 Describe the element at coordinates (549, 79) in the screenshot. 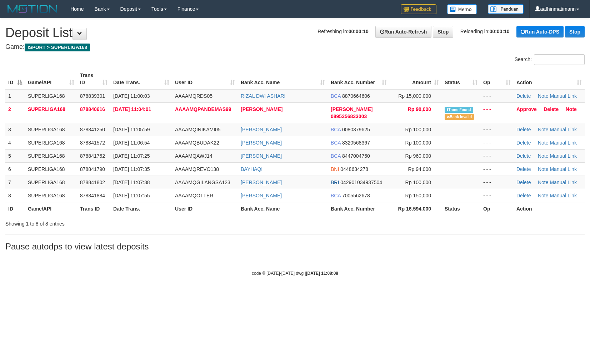

I see `th: Action: activate to sort column ascending` at that location.